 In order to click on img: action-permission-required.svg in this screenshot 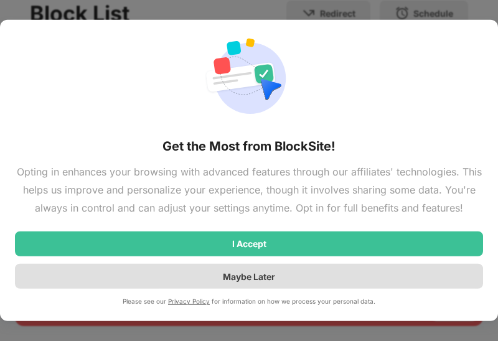, I will do `click(249, 78)`.